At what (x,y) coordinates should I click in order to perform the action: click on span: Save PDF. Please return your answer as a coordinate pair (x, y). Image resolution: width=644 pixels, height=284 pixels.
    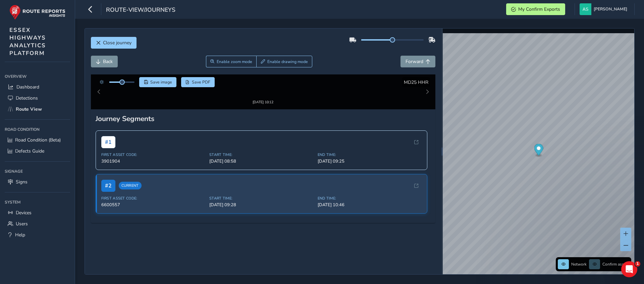
    Looking at the image, I should click on (201, 82).